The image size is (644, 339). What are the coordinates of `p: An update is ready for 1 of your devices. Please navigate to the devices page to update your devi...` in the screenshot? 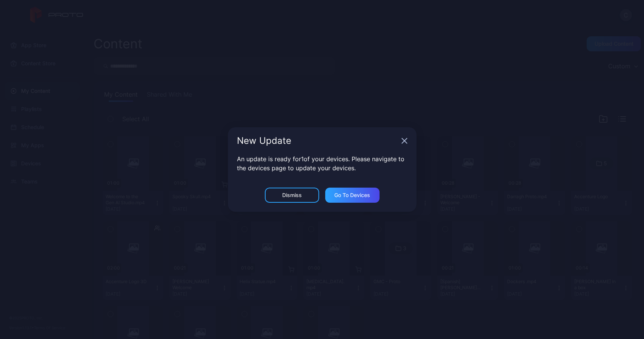 It's located at (322, 163).